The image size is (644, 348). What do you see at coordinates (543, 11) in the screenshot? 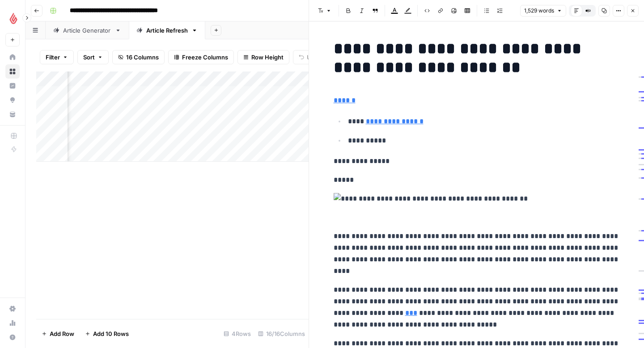
I see `button: 1,529 words` at bounding box center [543, 11].